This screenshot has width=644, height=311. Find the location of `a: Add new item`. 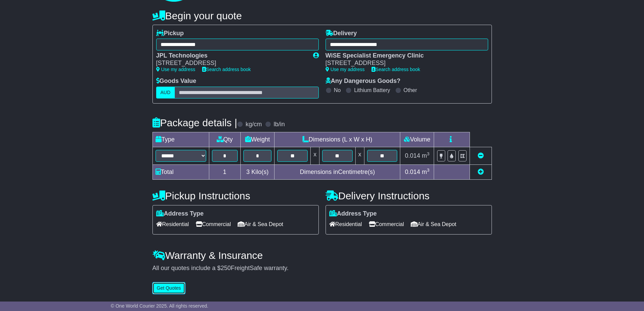

a: Add new item is located at coordinates (481, 172).